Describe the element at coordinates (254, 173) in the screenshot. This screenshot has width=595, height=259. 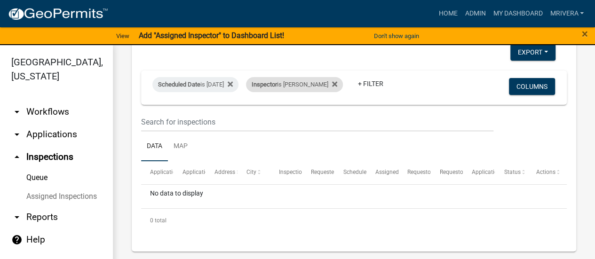
I see `datatable-header-cell: City` at that location.